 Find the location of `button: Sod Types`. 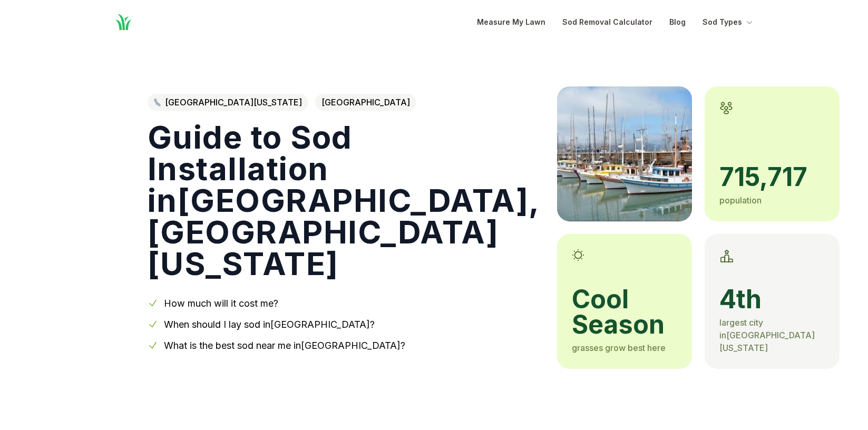

button: Sod Types is located at coordinates (728, 22).